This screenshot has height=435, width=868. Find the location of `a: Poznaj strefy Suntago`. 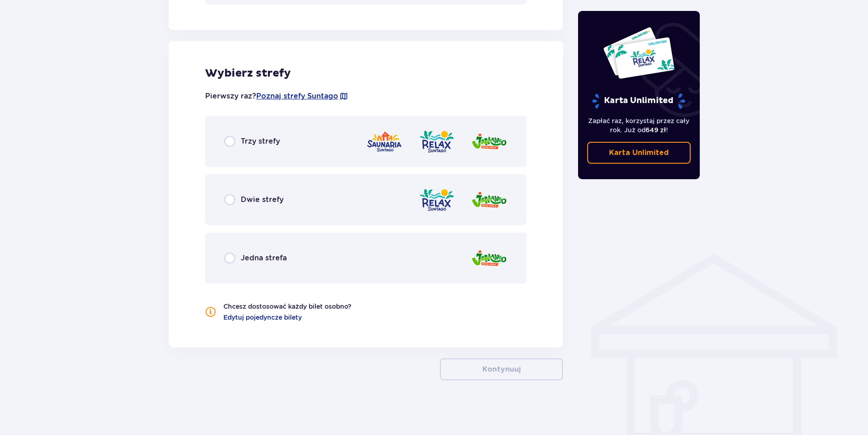

a: Poznaj strefy Suntago is located at coordinates (297, 97).